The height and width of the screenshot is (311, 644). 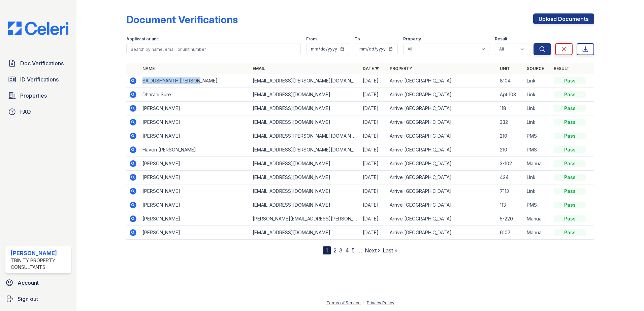 What do you see at coordinates (311, 39) in the screenshot?
I see `label: From` at bounding box center [311, 39].